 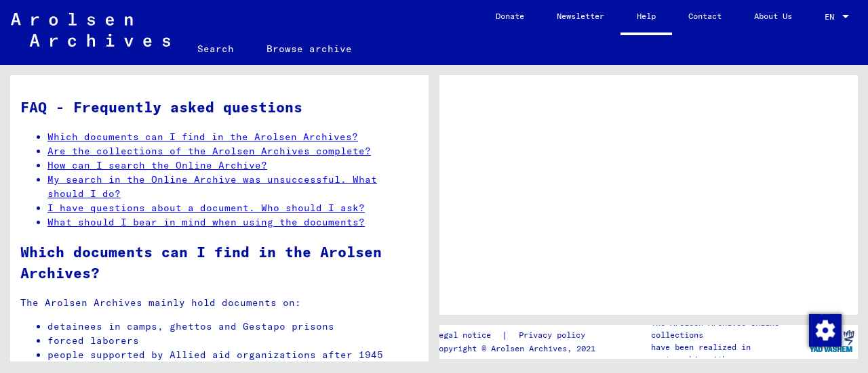 What do you see at coordinates (209, 151) in the screenshot?
I see `a: Are the collections of the Arolsen Archives complete?` at bounding box center [209, 151].